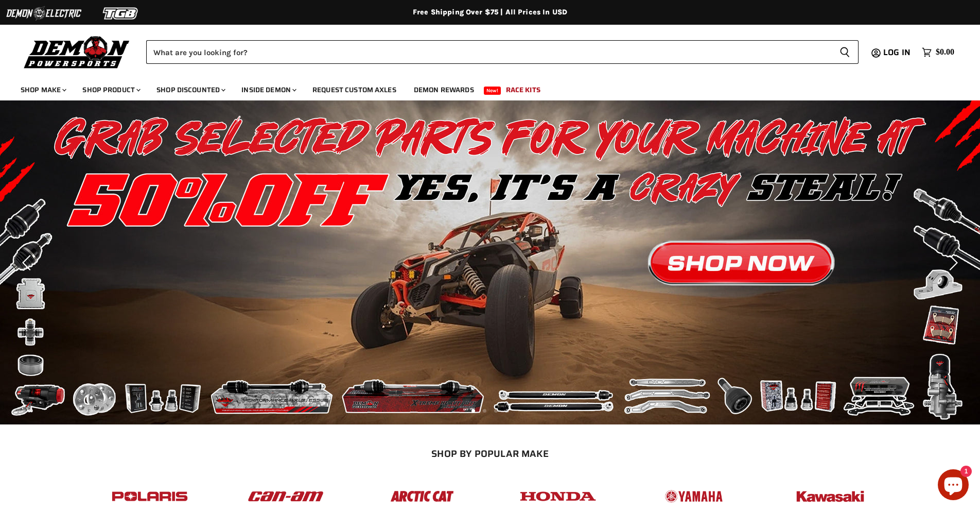  What do you see at coordinates (938, 52) in the screenshot?
I see `a: $0.00` at bounding box center [938, 52].